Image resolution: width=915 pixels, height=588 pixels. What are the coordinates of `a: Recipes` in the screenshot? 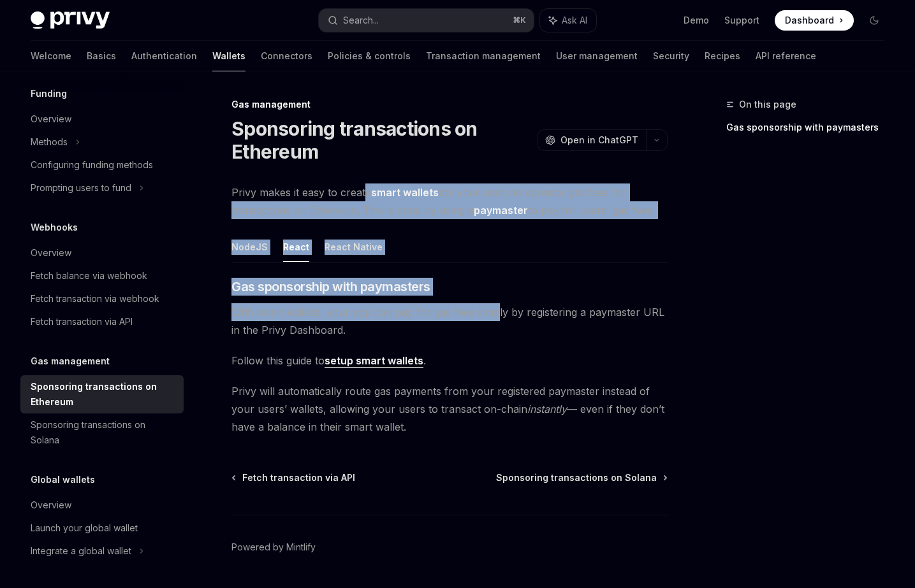 It's located at (722, 56).